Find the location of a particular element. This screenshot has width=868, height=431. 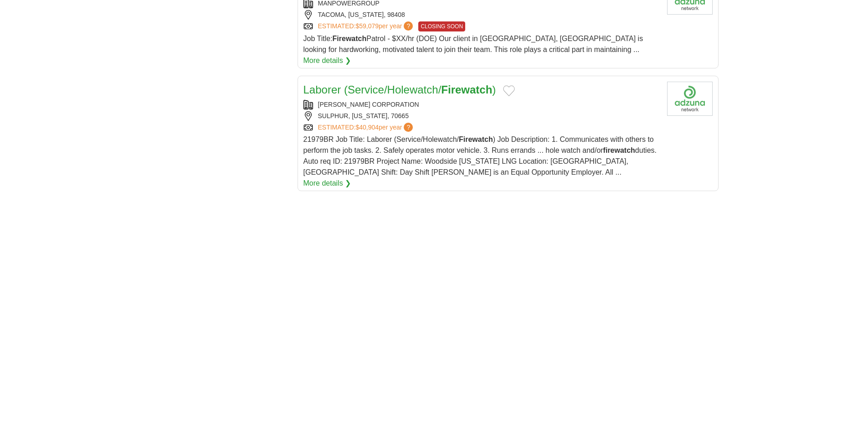

button: Add to favorite jobs is located at coordinates (509, 91).